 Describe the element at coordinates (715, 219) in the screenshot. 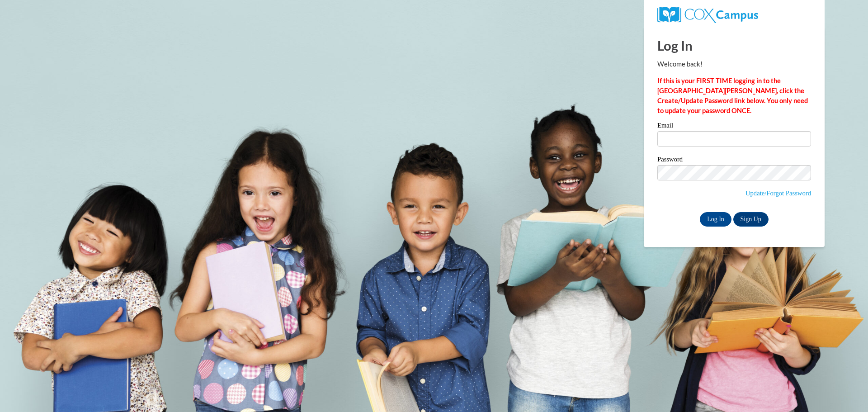

I see `input: Log In` at that location.